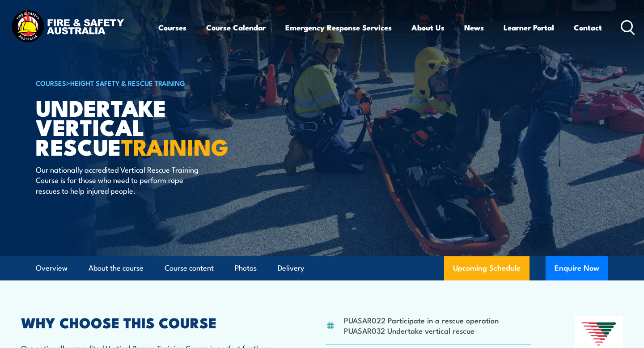  Describe the element at coordinates (577, 269) in the screenshot. I see `button: Enquire Now` at that location.